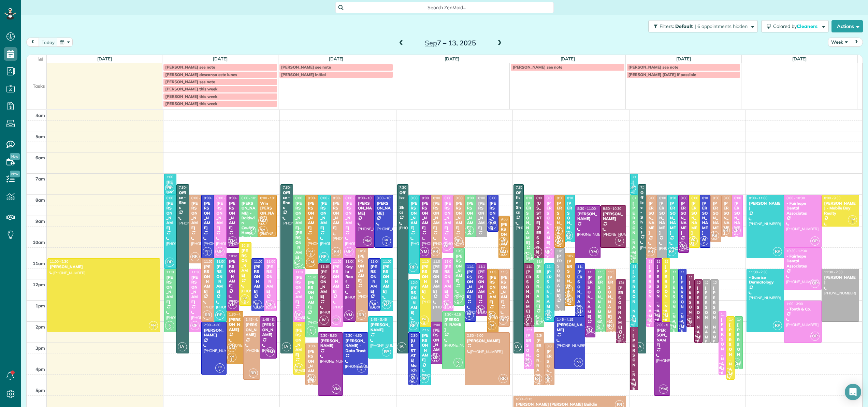 This screenshot has height=407, width=868. Describe the element at coordinates (796, 26) in the screenshot. I see `span: Colored by` at that location.